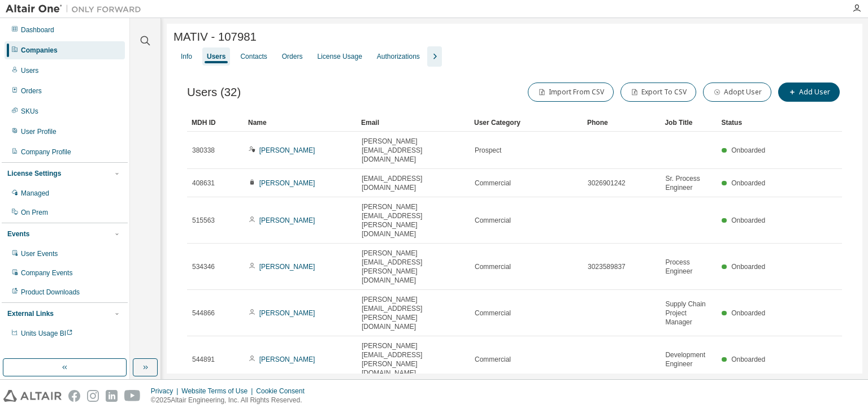 The height and width of the screenshot is (412, 868). Describe the element at coordinates (413, 123) in the screenshot. I see `div: Email` at that location.